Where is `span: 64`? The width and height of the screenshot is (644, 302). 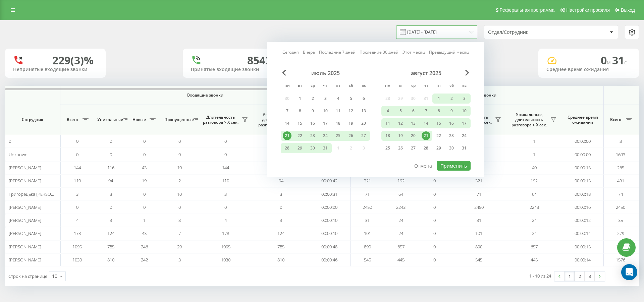
span: 64 is located at coordinates (401, 194).